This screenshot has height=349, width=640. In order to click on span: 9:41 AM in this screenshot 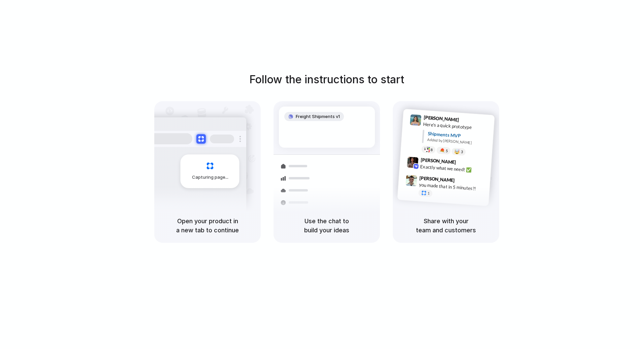, I will do `click(468, 121)`.